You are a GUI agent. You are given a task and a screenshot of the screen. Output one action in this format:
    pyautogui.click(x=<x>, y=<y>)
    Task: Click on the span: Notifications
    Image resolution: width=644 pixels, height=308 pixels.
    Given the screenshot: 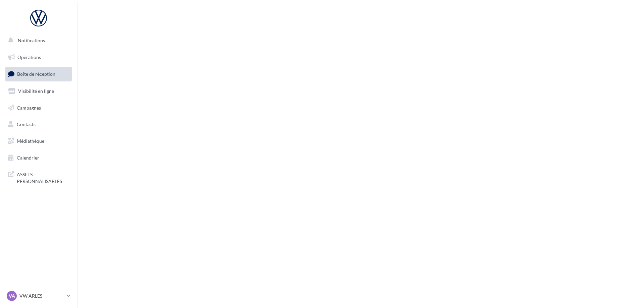 What is the action you would take?
    pyautogui.click(x=31, y=40)
    